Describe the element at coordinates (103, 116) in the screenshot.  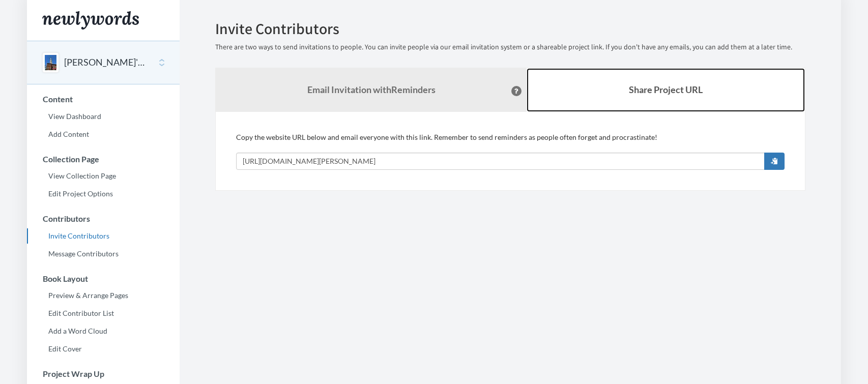
I see `a: View Dashboard` at that location.